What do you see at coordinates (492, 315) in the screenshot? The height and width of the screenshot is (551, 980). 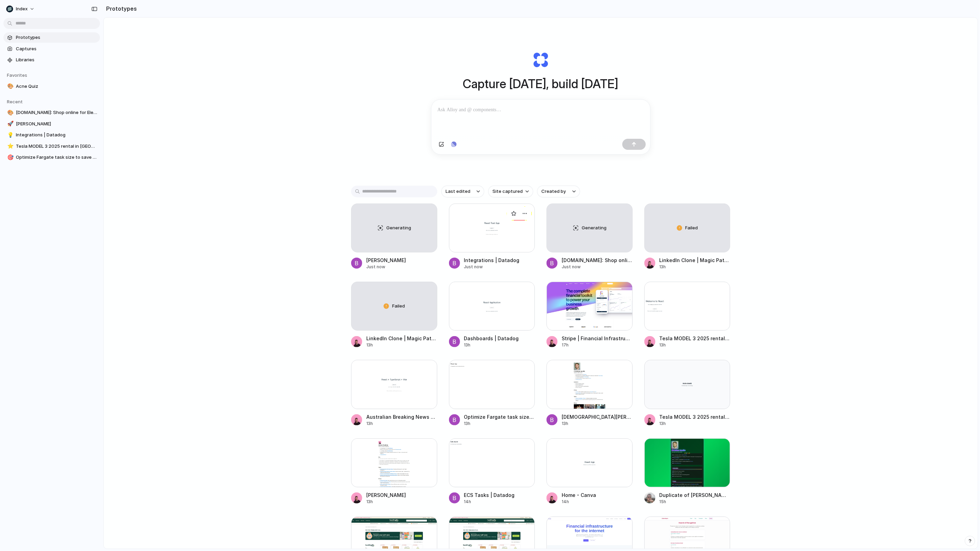 I see `a: Dashboards | DatadogDashboards | Datadog13h` at bounding box center [492, 315].